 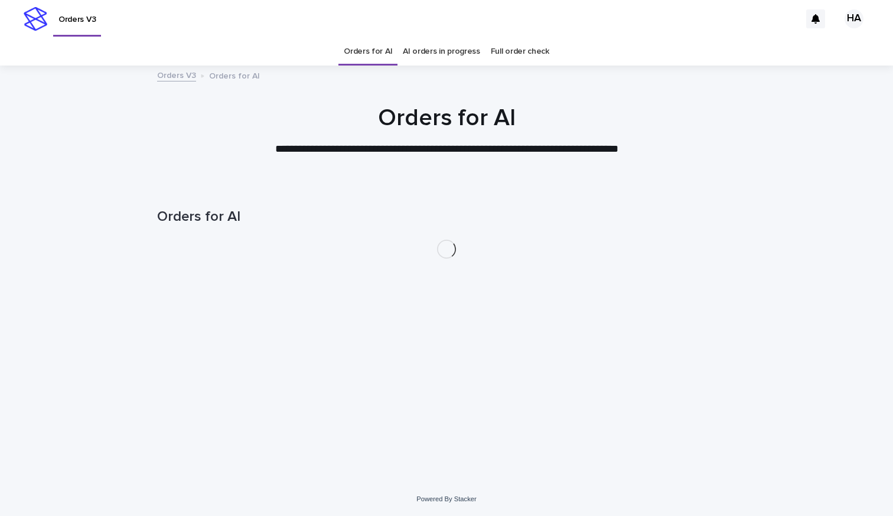 I want to click on a: Powered By Stacker, so click(x=446, y=499).